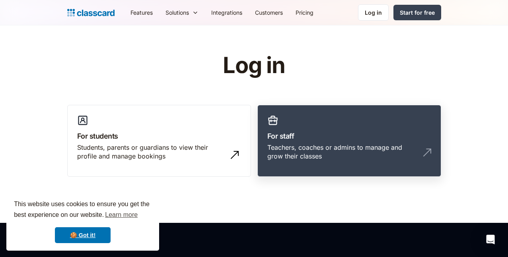  Describe the element at coordinates (341, 152) in the screenshot. I see `div: Teachers, coaches or admins to manage and grow their classes` at that location.